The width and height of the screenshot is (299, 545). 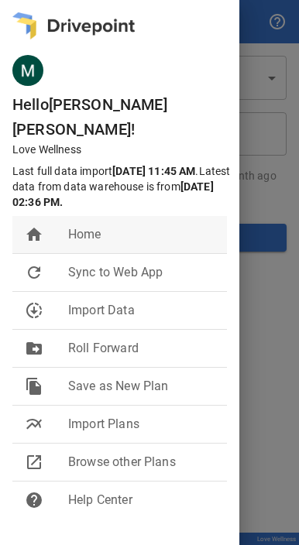 I want to click on span: Roll Forward, so click(x=141, y=348).